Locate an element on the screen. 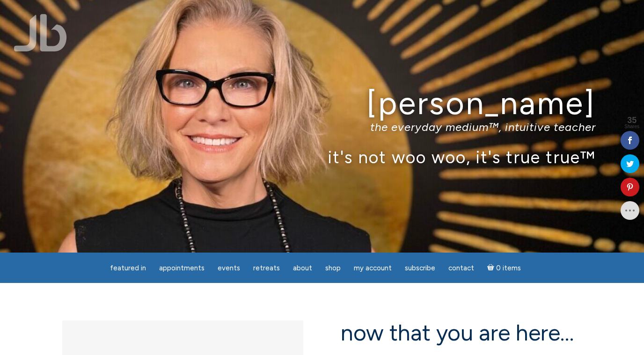 This screenshot has width=644, height=355. span: Events is located at coordinates (229, 268).